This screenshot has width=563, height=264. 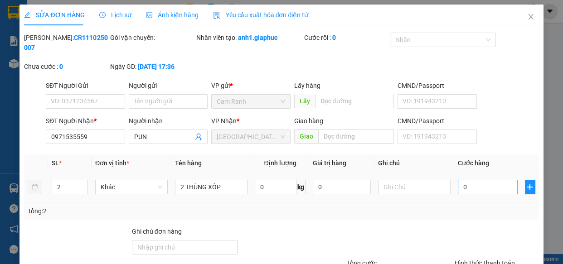 What do you see at coordinates (301, 187) in the screenshot?
I see `span: kg` at bounding box center [301, 187].